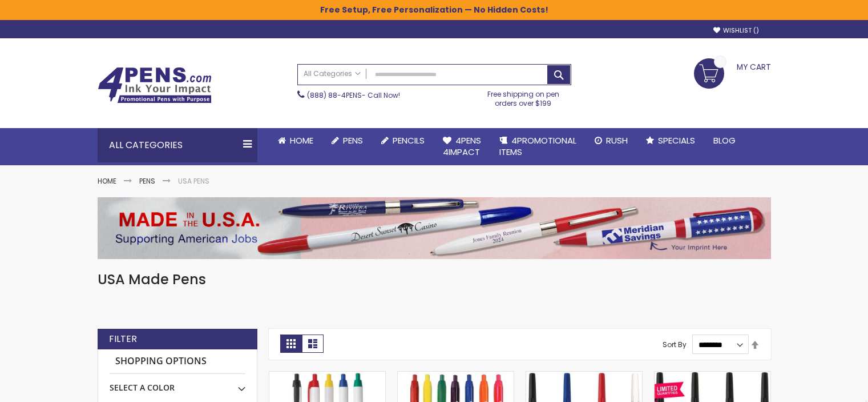  What do you see at coordinates (435, 228) in the screenshot?
I see `img: USA Pens` at bounding box center [435, 228].